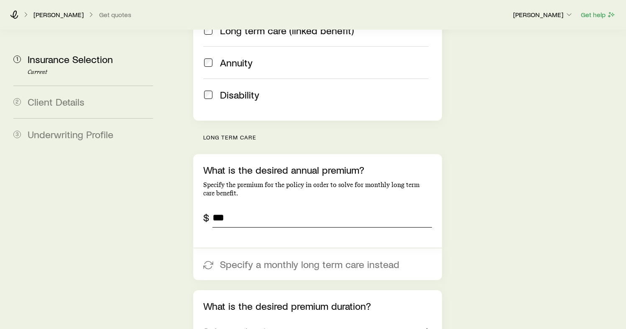  Describe the element at coordinates (70, 59) in the screenshot. I see `span: Insurance Selection` at that location.